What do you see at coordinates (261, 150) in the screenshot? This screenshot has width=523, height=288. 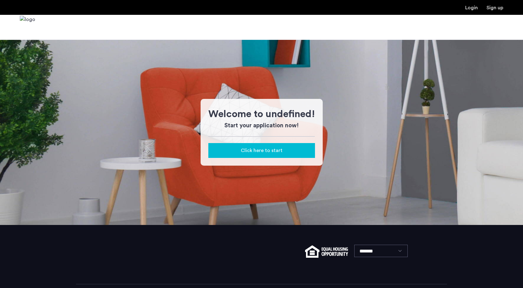 I see `button: button` at bounding box center [261, 150].